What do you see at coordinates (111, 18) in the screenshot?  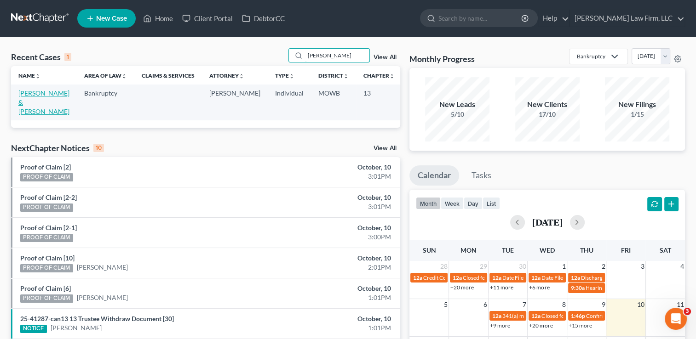 I see `span: New Case` at bounding box center [111, 18].